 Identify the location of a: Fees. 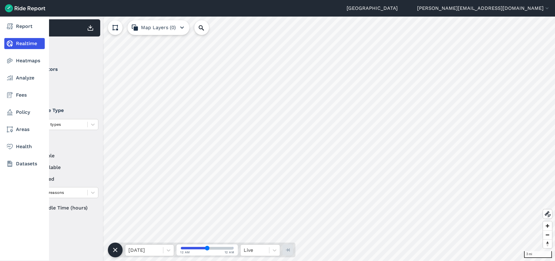
(25, 95).